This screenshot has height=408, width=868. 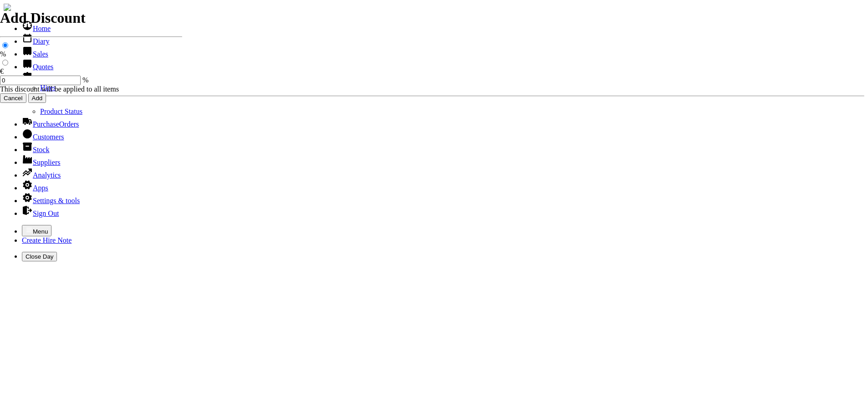 What do you see at coordinates (50, 124) in the screenshot?
I see `a: PurchaseOrders` at bounding box center [50, 124].